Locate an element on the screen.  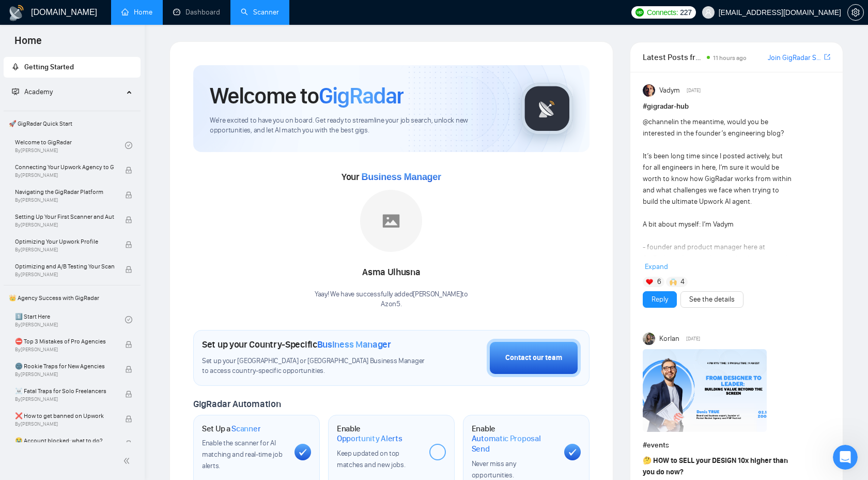
strong: HOW to SELL your DESIGN 10x higher than you do now? is located at coordinates (715, 466).